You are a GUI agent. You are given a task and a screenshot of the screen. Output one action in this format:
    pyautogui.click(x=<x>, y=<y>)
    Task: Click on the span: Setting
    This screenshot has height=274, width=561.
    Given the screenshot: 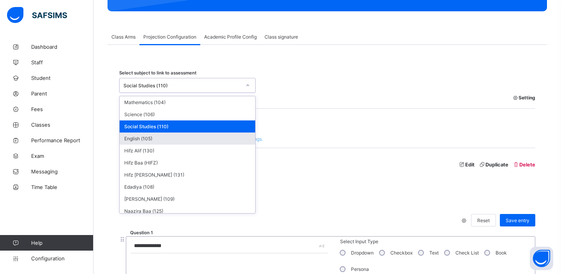 What is the action you would take?
    pyautogui.click(x=523, y=97)
    